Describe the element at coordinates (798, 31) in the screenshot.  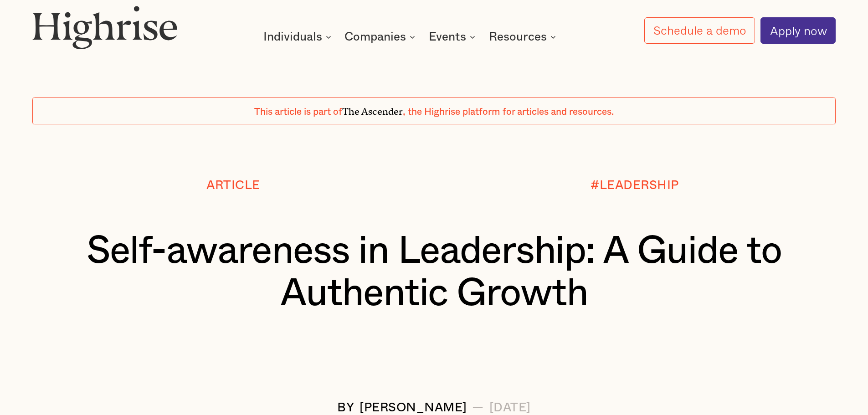
I see `a: Apply now` at that location.